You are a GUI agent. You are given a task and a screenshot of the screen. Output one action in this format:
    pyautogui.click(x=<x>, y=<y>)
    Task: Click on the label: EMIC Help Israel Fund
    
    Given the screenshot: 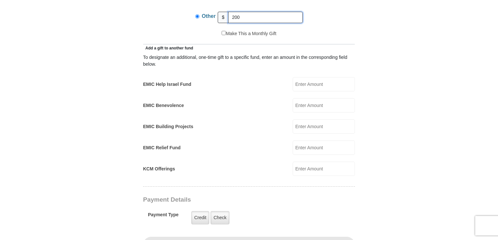 What is the action you would take?
    pyautogui.click(x=167, y=84)
    